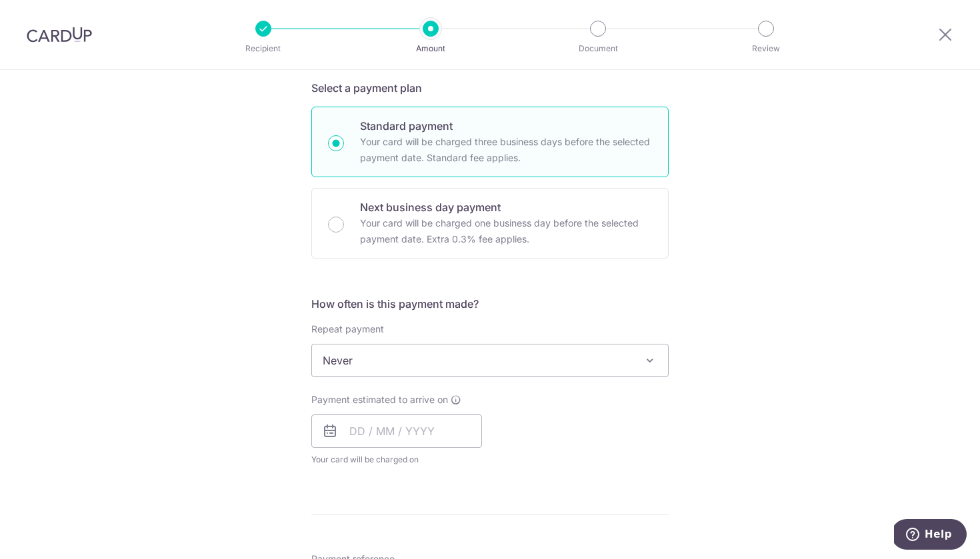 This screenshot has width=980, height=559. Describe the element at coordinates (59, 35) in the screenshot. I see `img: CardUp` at that location.